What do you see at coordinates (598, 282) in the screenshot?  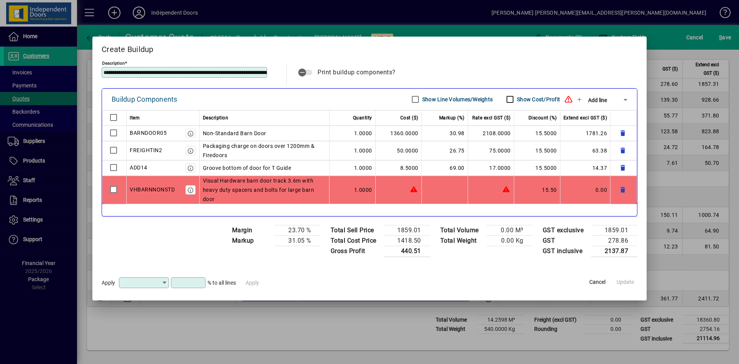 I see `span: Cancel` at bounding box center [598, 282].